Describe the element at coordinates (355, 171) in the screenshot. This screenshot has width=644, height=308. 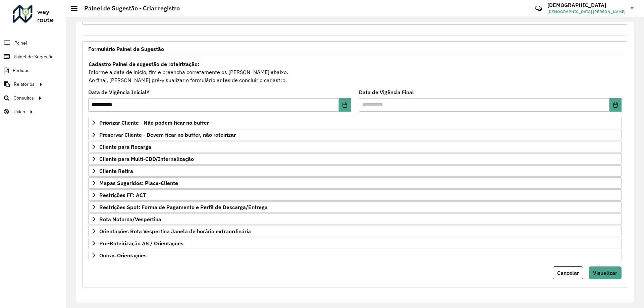
I see `a: Cliente Retira` at that location.